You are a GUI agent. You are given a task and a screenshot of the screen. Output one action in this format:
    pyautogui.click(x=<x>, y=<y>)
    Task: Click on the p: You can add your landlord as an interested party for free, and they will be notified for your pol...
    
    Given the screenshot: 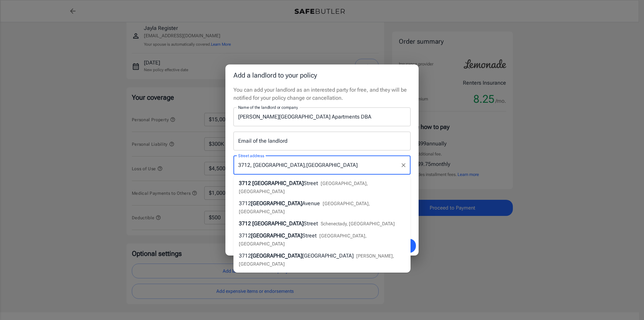 What is the action you would take?
    pyautogui.click(x=322, y=94)
    